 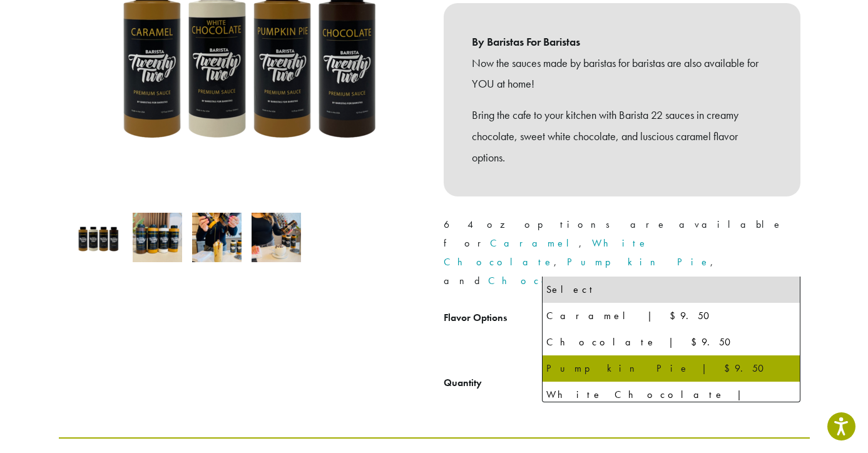 I want to click on img: Barista 22 Premium Sauces (12 oz.) - Image 4, so click(x=276, y=237).